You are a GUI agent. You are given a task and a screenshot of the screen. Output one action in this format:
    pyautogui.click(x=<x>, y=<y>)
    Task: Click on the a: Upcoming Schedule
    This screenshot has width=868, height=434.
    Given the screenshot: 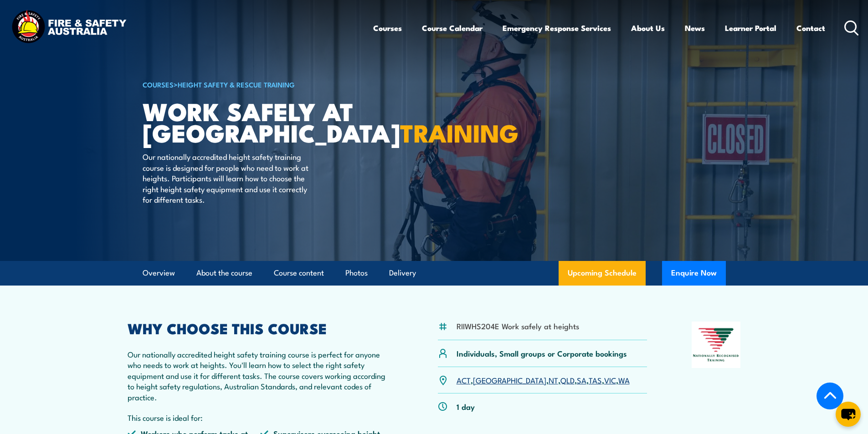 What is the action you would take?
    pyautogui.click(x=602, y=273)
    